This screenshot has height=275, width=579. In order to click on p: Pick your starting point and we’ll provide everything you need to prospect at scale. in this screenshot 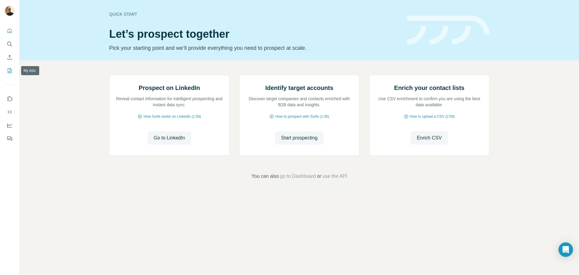, I will do `click(255, 48)`.